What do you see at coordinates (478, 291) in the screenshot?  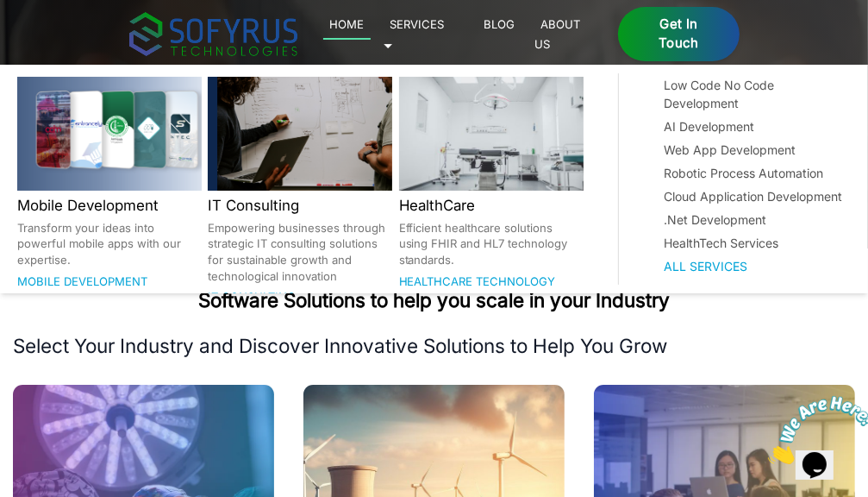 I see `a: Healthcare Technology Consulting` at bounding box center [478, 291].